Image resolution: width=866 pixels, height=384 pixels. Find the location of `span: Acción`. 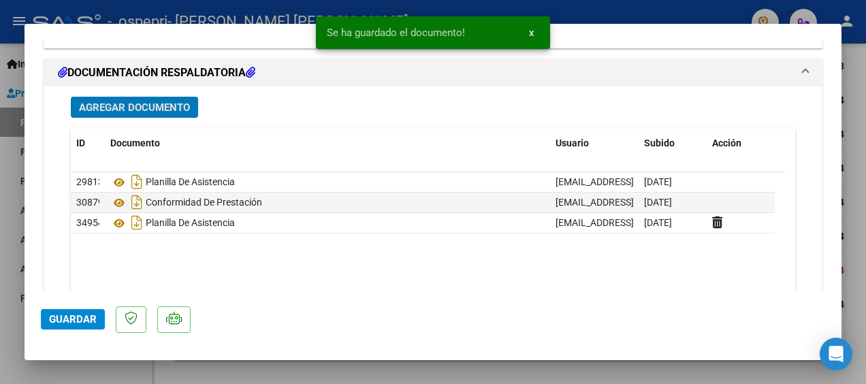

span: Acción is located at coordinates (726, 143).